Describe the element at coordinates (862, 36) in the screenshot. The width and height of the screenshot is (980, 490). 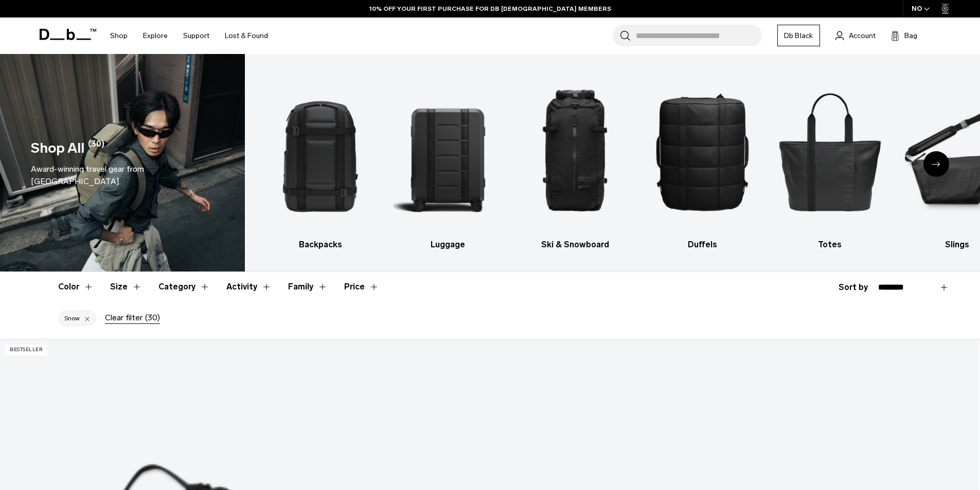
I see `span: Account` at that location.